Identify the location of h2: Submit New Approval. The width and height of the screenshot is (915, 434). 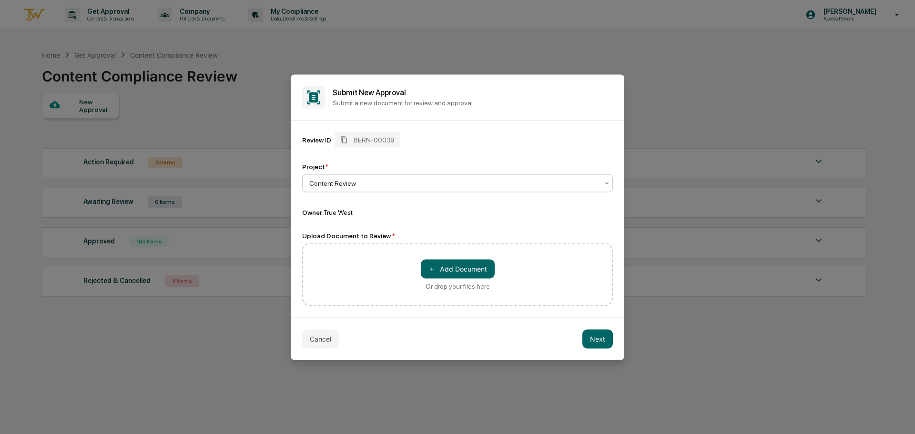
(473, 92).